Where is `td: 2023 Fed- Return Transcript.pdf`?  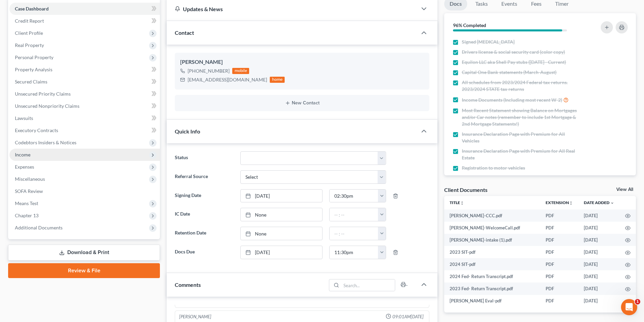 td: 2023 Fed- Return Transcript.pdf is located at coordinates (492, 289).